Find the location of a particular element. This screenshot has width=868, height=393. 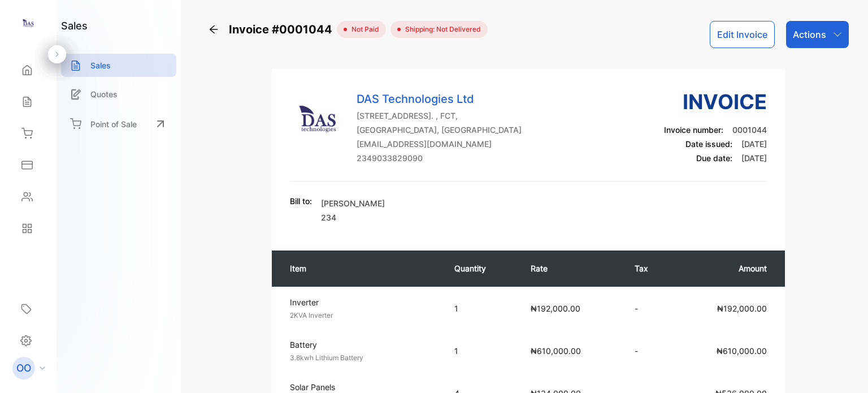

p: 2KVA Inverter is located at coordinates (362, 316).